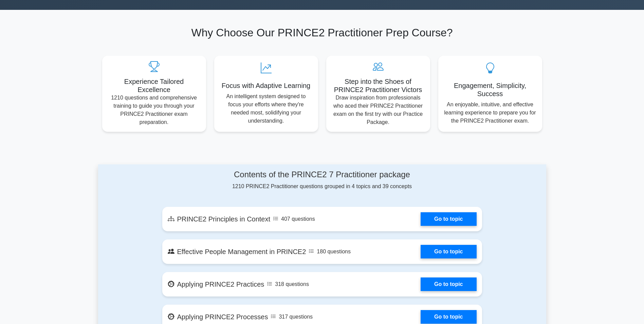 The image size is (644, 324). I want to click on h5: Engagement, Simplicity, Success, so click(490, 89).